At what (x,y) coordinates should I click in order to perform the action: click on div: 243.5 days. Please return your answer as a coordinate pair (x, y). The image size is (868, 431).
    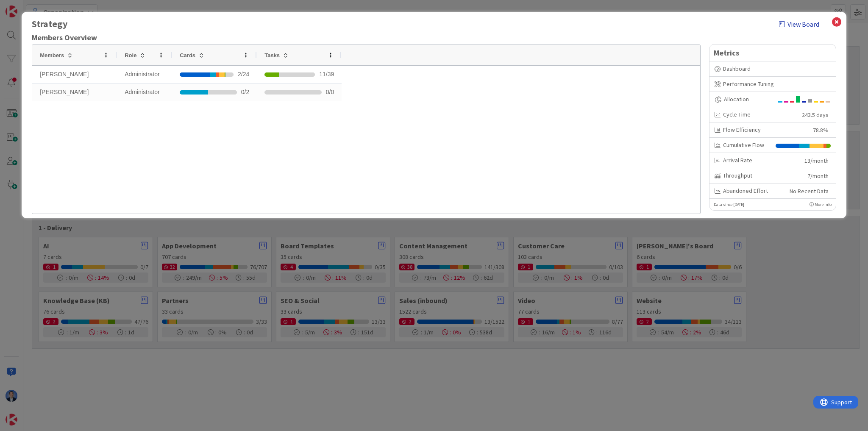
    Looking at the image, I should click on (815, 115).